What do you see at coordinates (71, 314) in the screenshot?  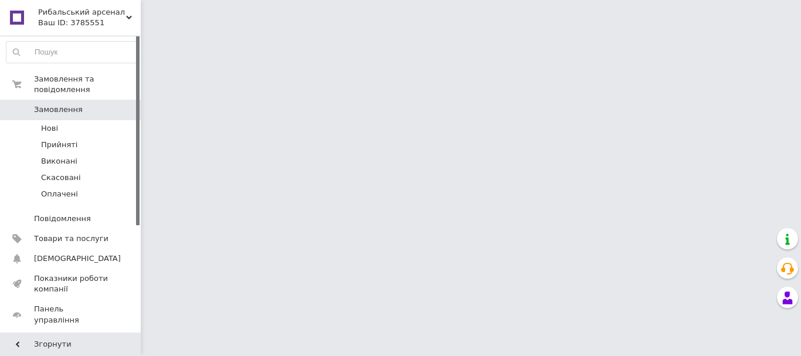 I see `span: Панель управління` at bounding box center [71, 314].